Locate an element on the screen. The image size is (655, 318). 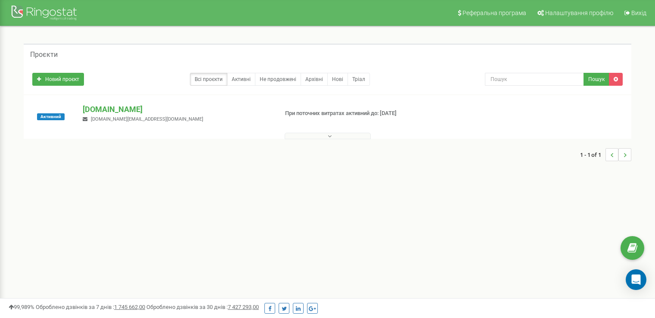
span: Реферальна програма is located at coordinates (494, 13).